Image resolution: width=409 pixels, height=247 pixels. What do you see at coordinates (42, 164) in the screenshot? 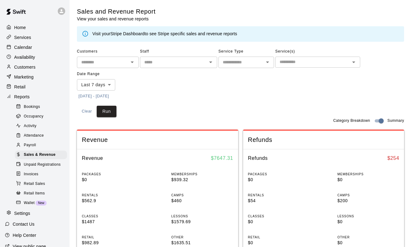
I see `a: Unpaid Registrations` at bounding box center [42, 164].